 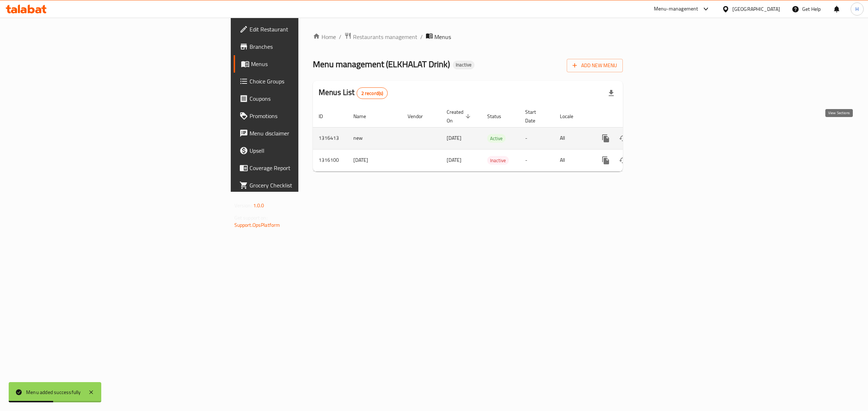 I want to click on a: Choice Groups, so click(x=304, y=81).